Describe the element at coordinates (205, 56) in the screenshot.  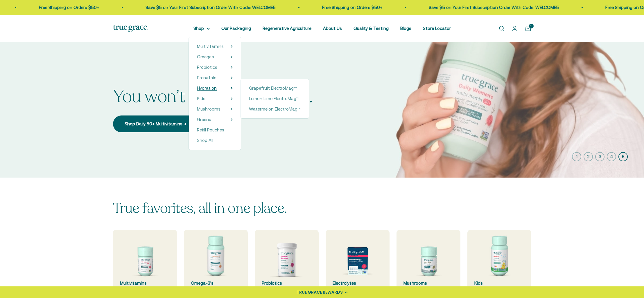
I see `span: Omegas` at that location.